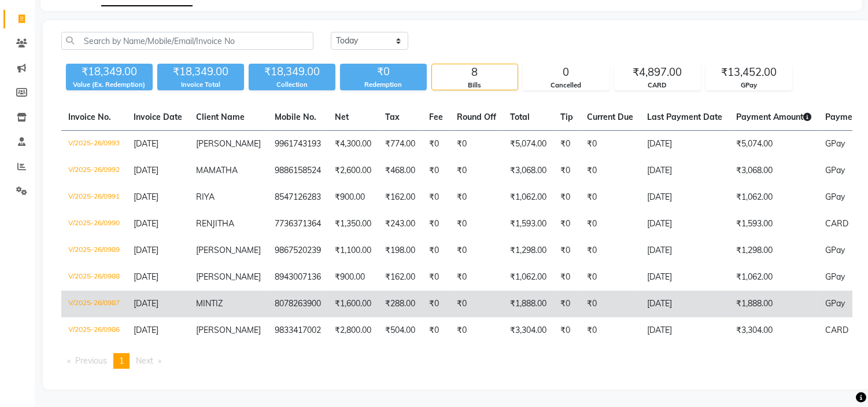 The height and width of the screenshot is (407, 868). I want to click on span: Next, so click(145, 360).